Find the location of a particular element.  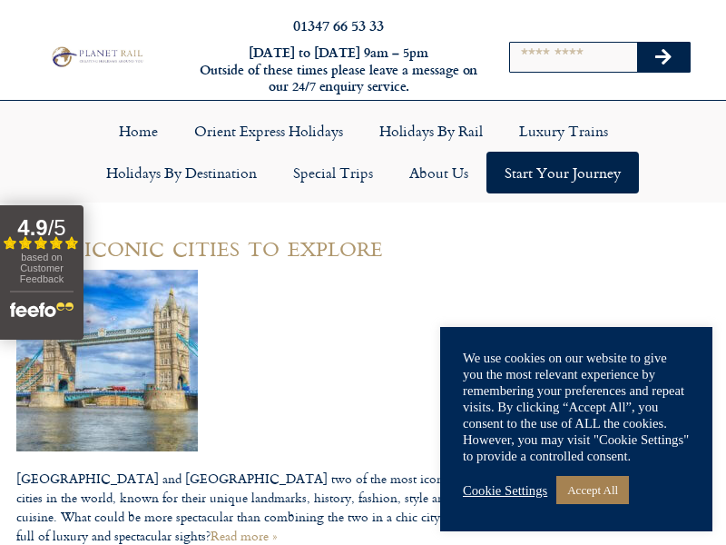

a: Holidays by Destination is located at coordinates (182, 172).